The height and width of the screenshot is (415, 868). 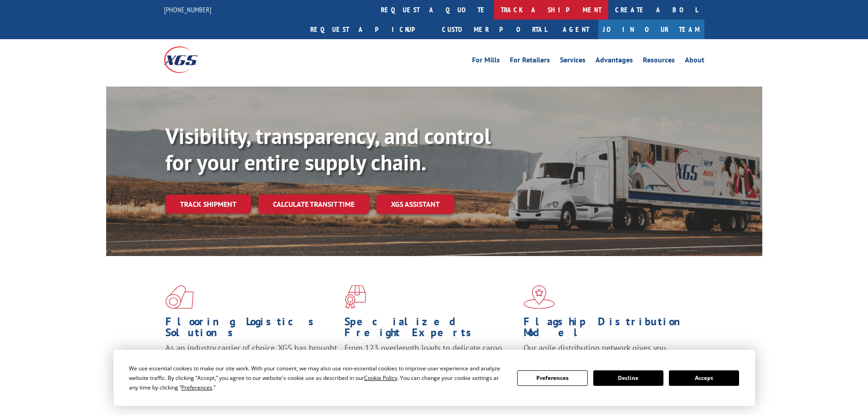 I want to click on a: Resources, so click(x=659, y=62).